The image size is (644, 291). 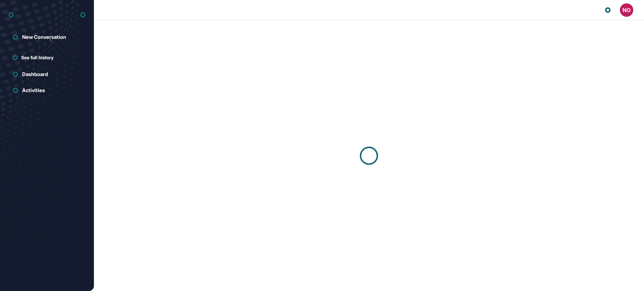 What do you see at coordinates (626, 10) in the screenshot?
I see `button: NO` at bounding box center [626, 10].